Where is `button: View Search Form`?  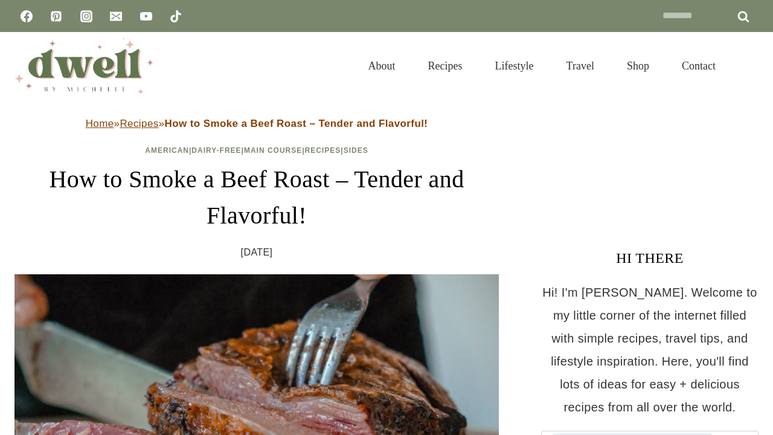
button: View Search Form is located at coordinates (748, 66).